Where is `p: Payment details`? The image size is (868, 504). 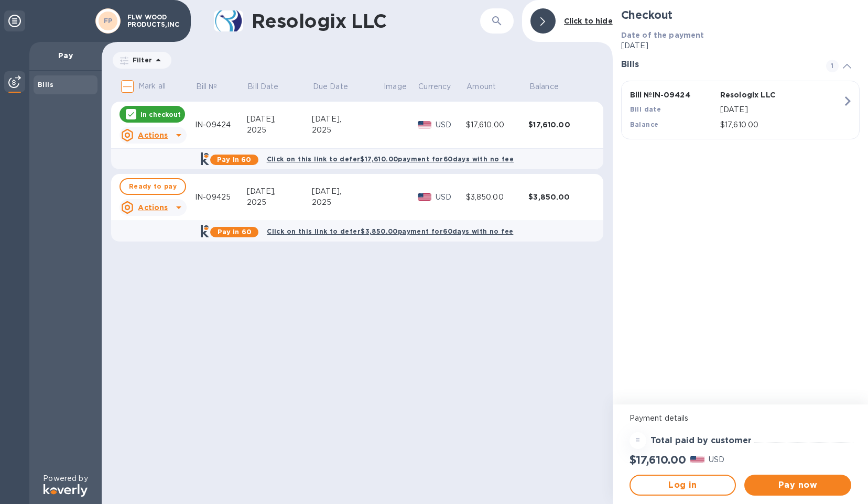 p: Payment details is located at coordinates (740, 418).